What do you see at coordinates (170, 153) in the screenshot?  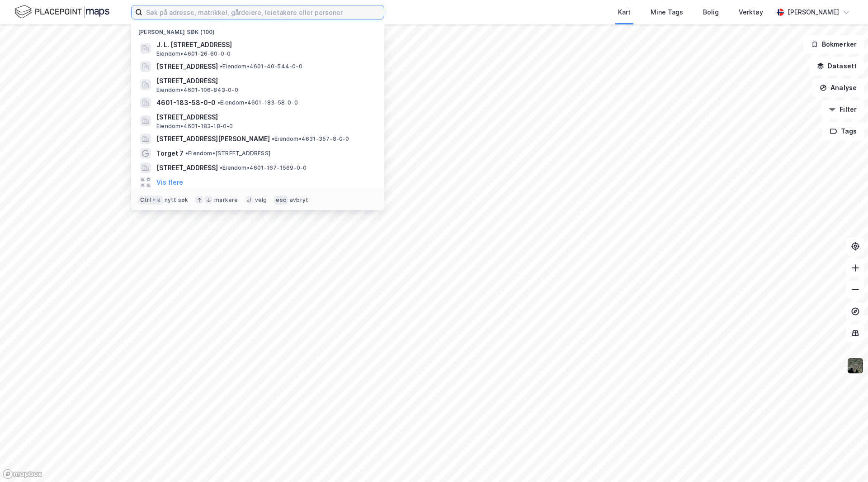 I see `span: Torget 7` at bounding box center [170, 153].